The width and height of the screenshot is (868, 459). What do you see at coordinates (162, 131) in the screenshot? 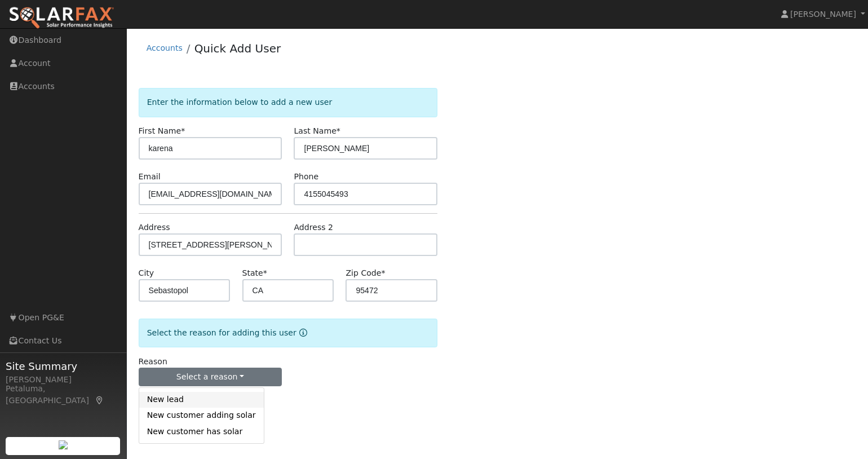
I see `label: First Name` at bounding box center [162, 131].